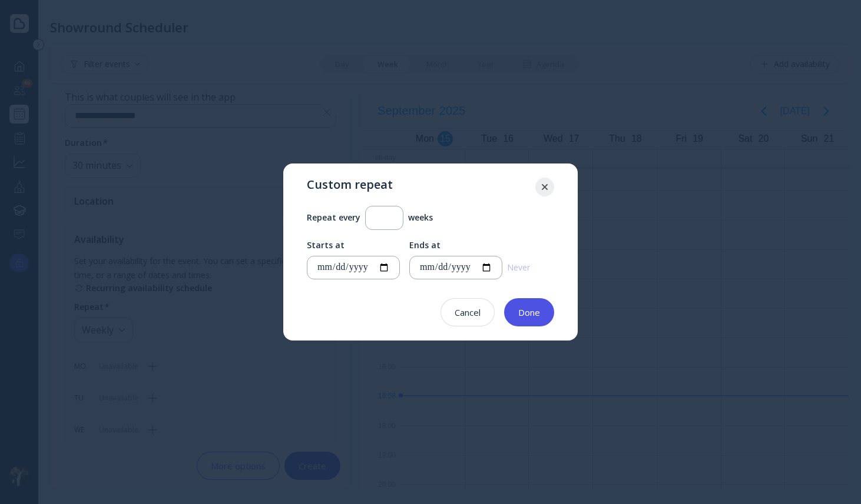 The width and height of the screenshot is (861, 504). I want to click on button: Never, so click(518, 268).